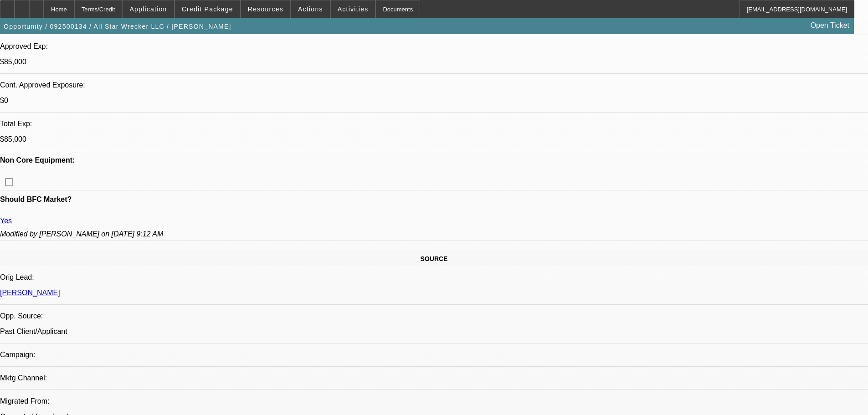 The height and width of the screenshot is (415, 868). I want to click on span: Resources, so click(265, 9).